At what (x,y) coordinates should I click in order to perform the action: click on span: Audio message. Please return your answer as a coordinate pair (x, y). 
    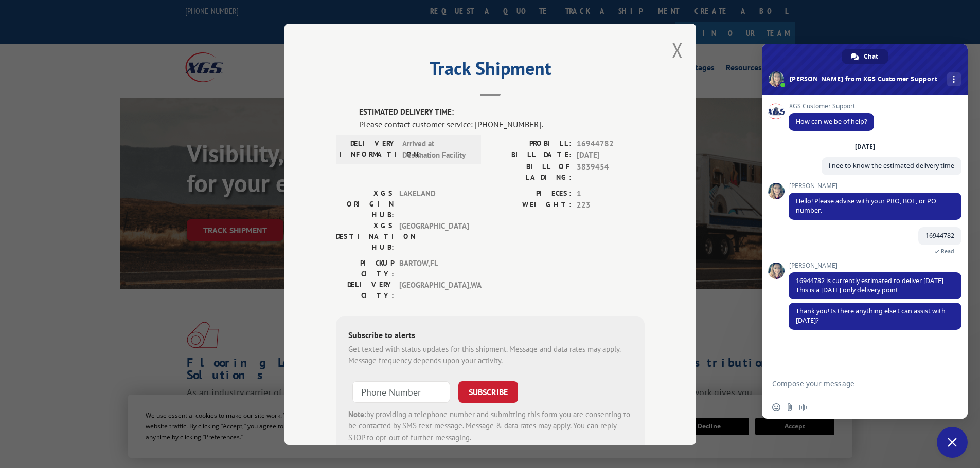
    Looking at the image, I should click on (803, 408).